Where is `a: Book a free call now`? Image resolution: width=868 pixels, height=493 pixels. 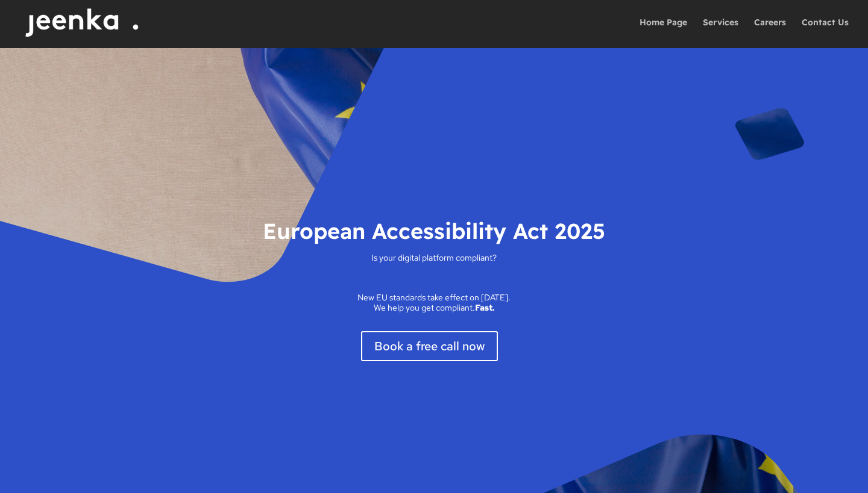 a: Book a free call now is located at coordinates (429, 346).